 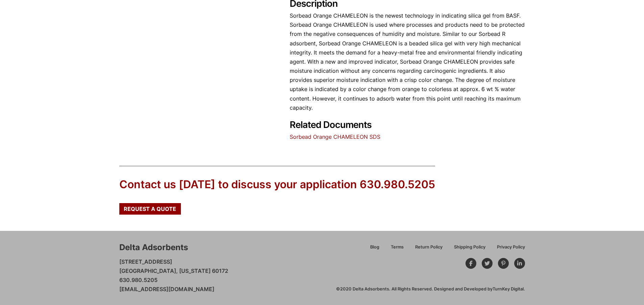 What do you see at coordinates (511, 247) in the screenshot?
I see `span: Privacy Policy` at bounding box center [511, 247].